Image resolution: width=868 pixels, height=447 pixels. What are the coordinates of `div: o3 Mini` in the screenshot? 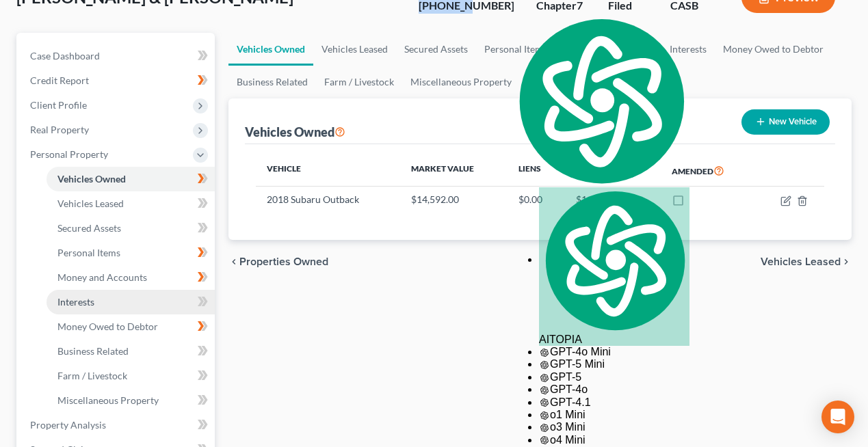 It's located at (614, 427).